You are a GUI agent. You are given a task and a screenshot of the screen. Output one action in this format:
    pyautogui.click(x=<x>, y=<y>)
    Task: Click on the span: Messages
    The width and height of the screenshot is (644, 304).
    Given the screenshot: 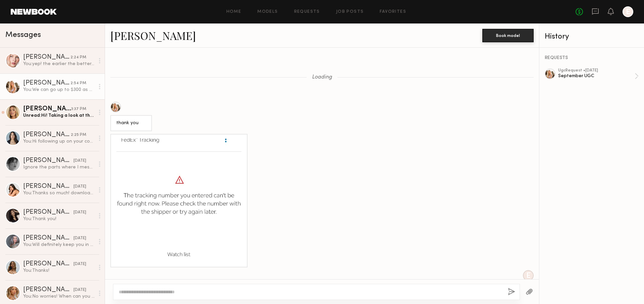 What is the action you would take?
    pyautogui.click(x=23, y=35)
    